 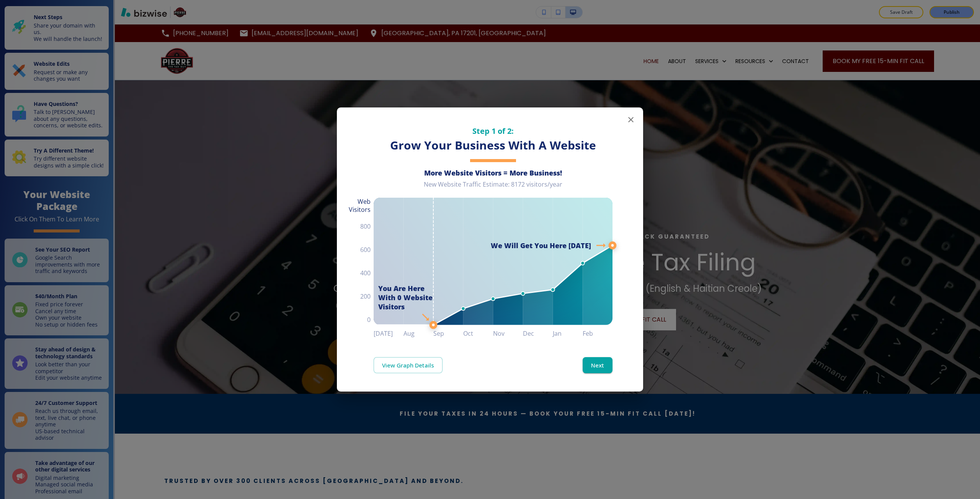 I want to click on div: New Website Traffic Estimate: 8172 visitors/year, so click(x=493, y=187).